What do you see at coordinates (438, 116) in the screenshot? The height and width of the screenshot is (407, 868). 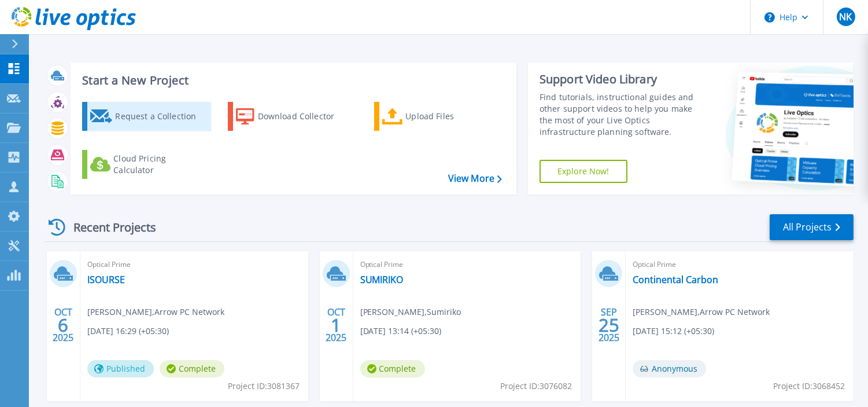 I see `a: Upload Files` at bounding box center [438, 116].